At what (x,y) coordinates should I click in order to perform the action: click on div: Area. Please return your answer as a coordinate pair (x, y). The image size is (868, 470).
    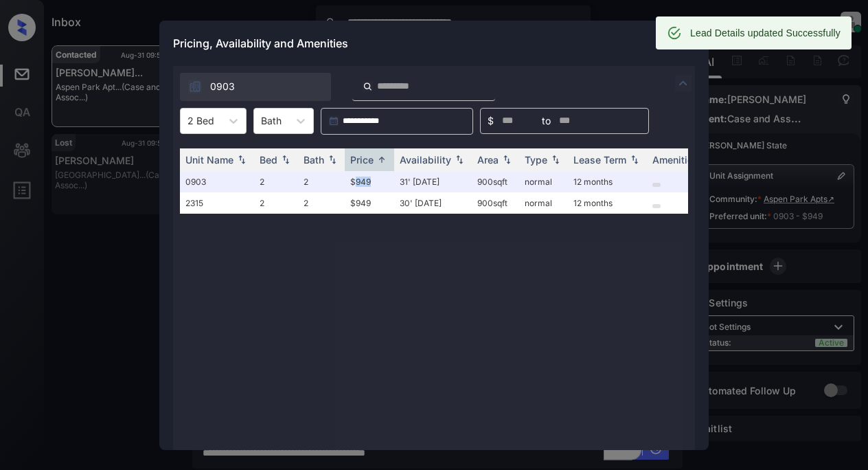
    Looking at the image, I should click on (488, 159).